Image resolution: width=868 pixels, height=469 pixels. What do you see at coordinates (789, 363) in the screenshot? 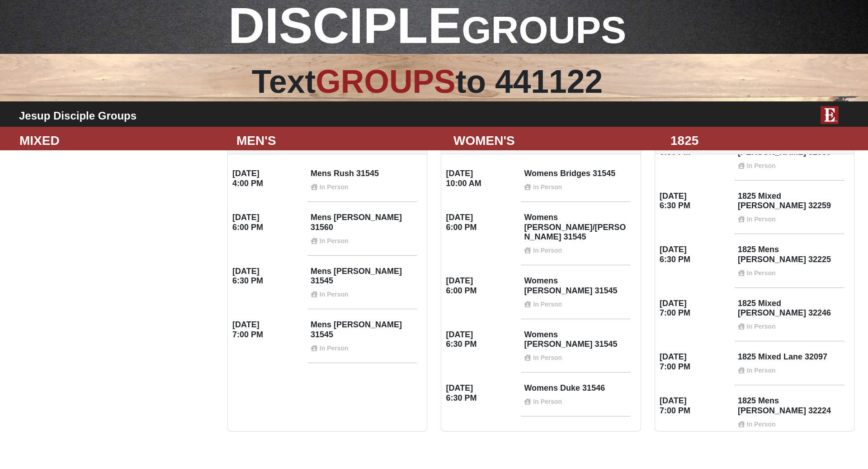
I see `h4: 1825 Mixed Lane 32097` at bounding box center [789, 363].